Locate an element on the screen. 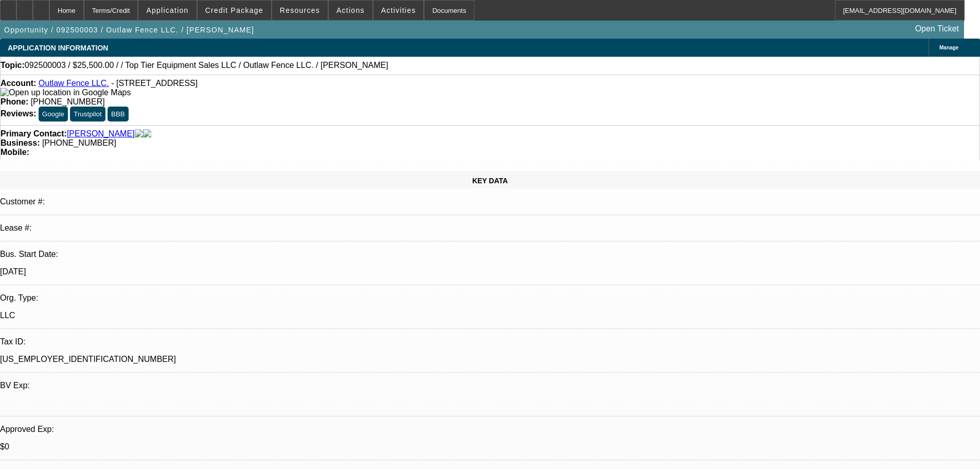 Image resolution: width=980 pixels, height=469 pixels. strong: Primary Contact: is located at coordinates (33, 133).